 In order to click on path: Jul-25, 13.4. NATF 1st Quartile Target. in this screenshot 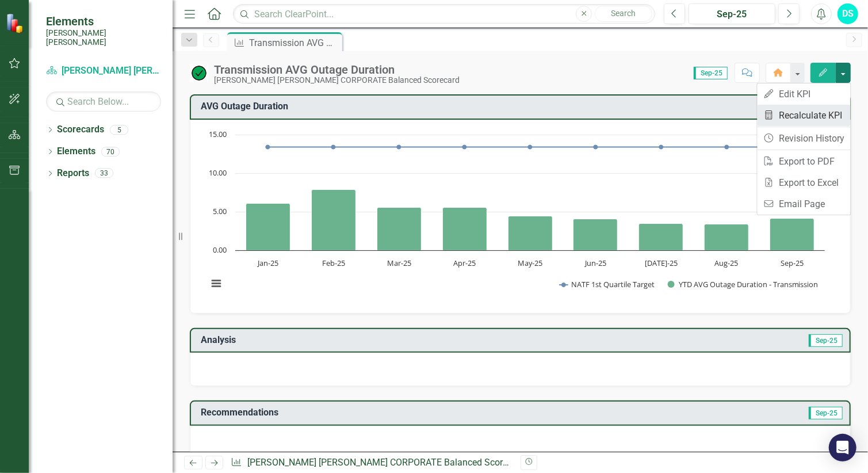, I will do `click(661, 147)`.